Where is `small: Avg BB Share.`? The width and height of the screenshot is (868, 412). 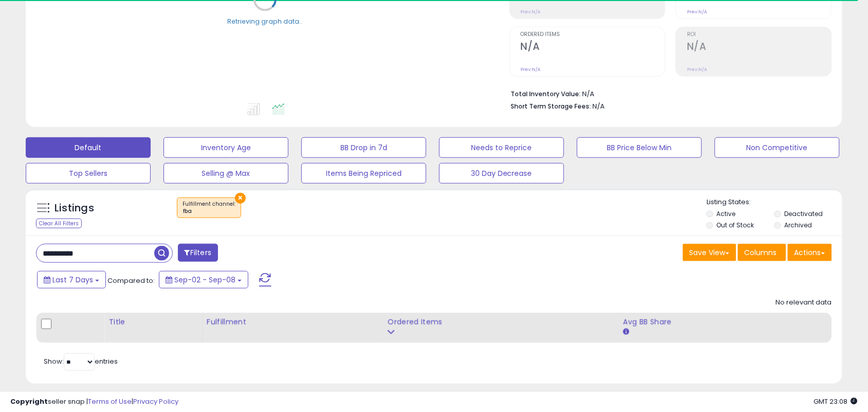 small: Avg BB Share. is located at coordinates (626, 332).